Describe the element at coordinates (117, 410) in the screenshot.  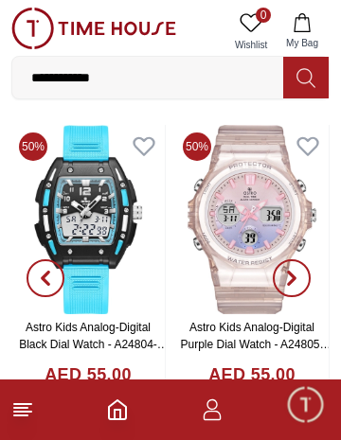
I see `a: Home` at that location.